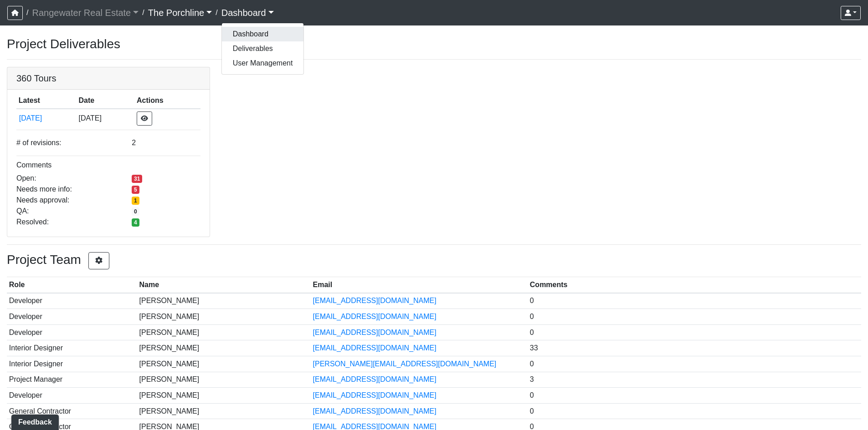 The width and height of the screenshot is (868, 430). What do you see at coordinates (28, 11) in the screenshot?
I see `button: Feedback` at bounding box center [28, 11].